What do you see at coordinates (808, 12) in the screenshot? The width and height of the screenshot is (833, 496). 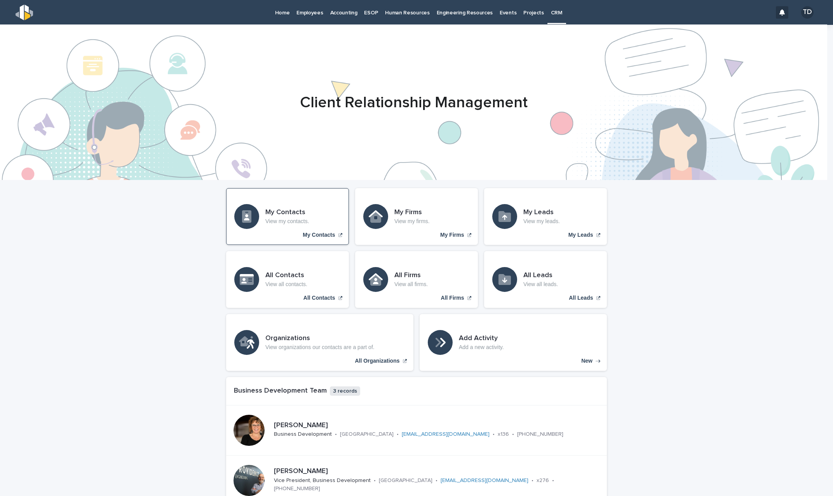 I see `div: TD` at bounding box center [808, 12].